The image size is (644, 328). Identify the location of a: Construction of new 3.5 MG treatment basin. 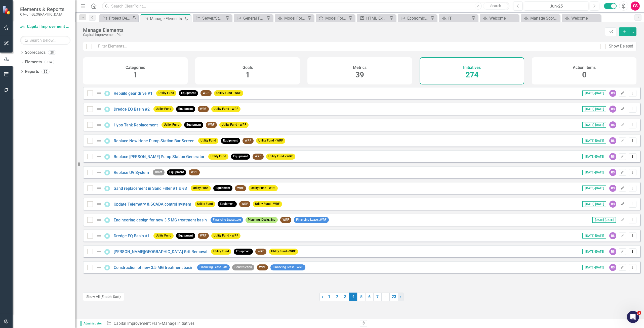
(154, 267).